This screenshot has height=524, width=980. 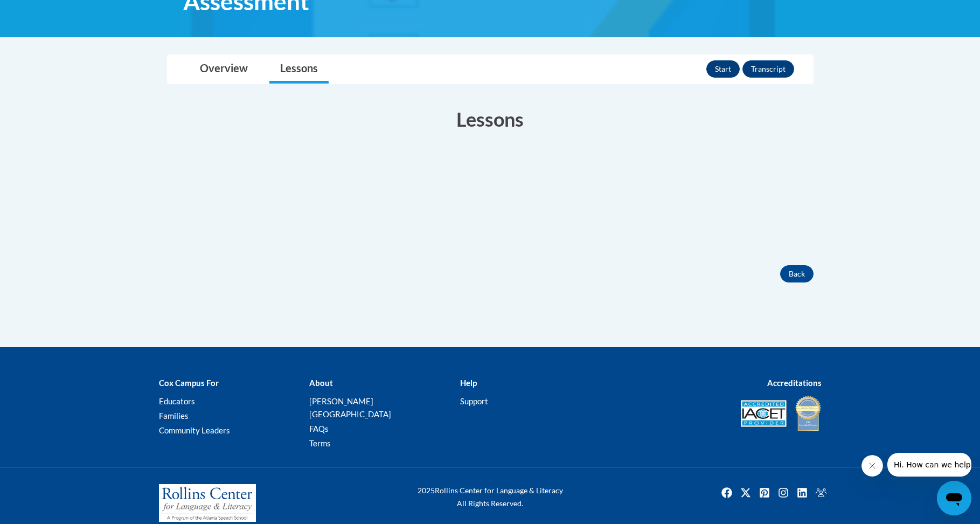 What do you see at coordinates (320, 443) in the screenshot?
I see `a: Terms` at bounding box center [320, 443].